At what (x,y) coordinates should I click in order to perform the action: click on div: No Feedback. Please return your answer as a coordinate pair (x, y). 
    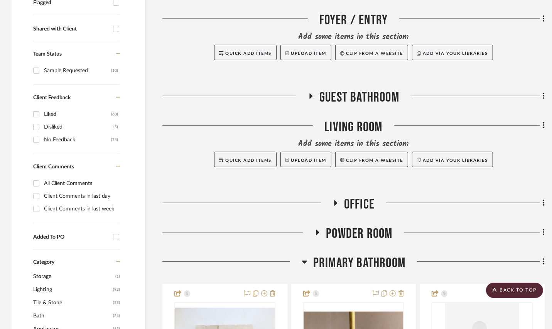
    Looking at the image, I should click on (78, 140).